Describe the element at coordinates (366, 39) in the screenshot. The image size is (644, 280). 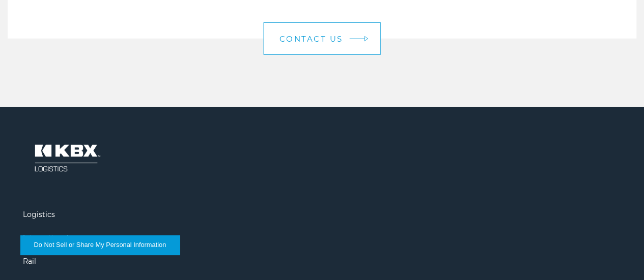
I see `img: arrow` at that location.